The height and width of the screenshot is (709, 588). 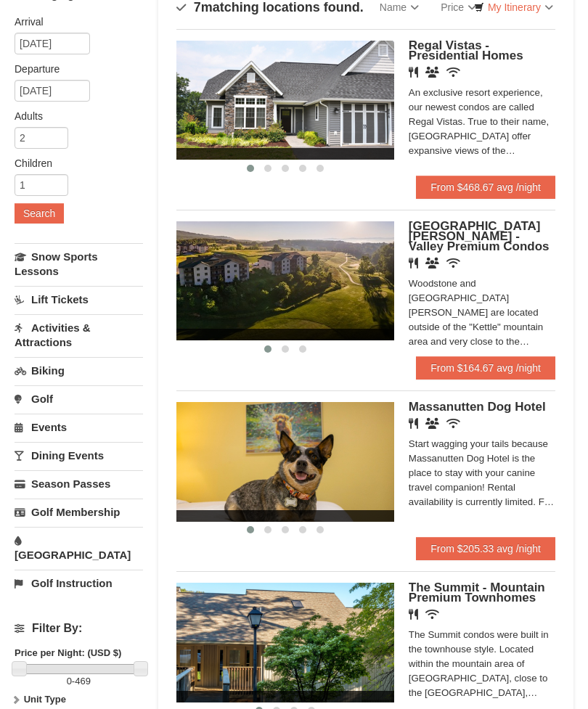 I want to click on a: From $205.33 avg /night, so click(x=485, y=549).